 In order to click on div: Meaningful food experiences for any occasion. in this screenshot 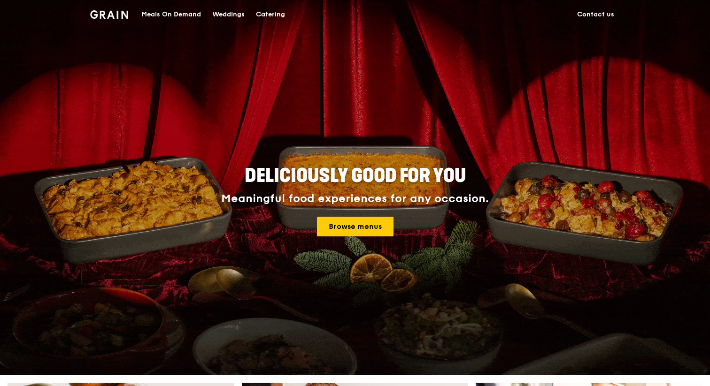, I will do `click(355, 199)`.